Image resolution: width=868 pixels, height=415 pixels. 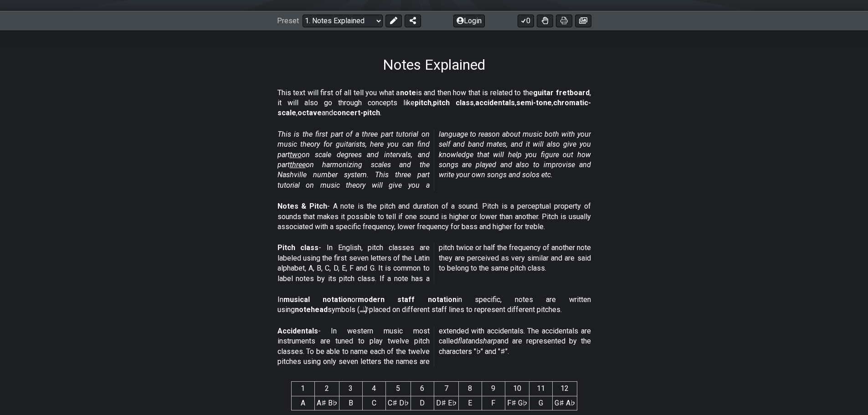 I want to click on strong: note, so click(x=408, y=93).